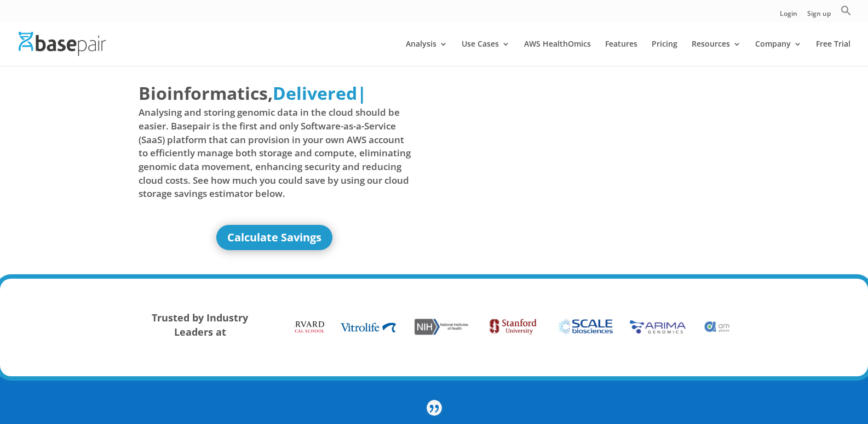  I want to click on a: Search Icon Link, so click(846, 13).